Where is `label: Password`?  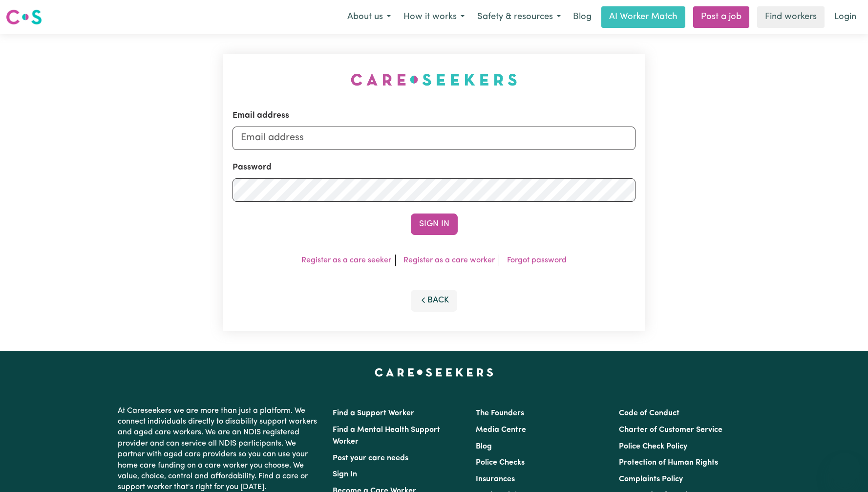 label: Password is located at coordinates (252, 167).